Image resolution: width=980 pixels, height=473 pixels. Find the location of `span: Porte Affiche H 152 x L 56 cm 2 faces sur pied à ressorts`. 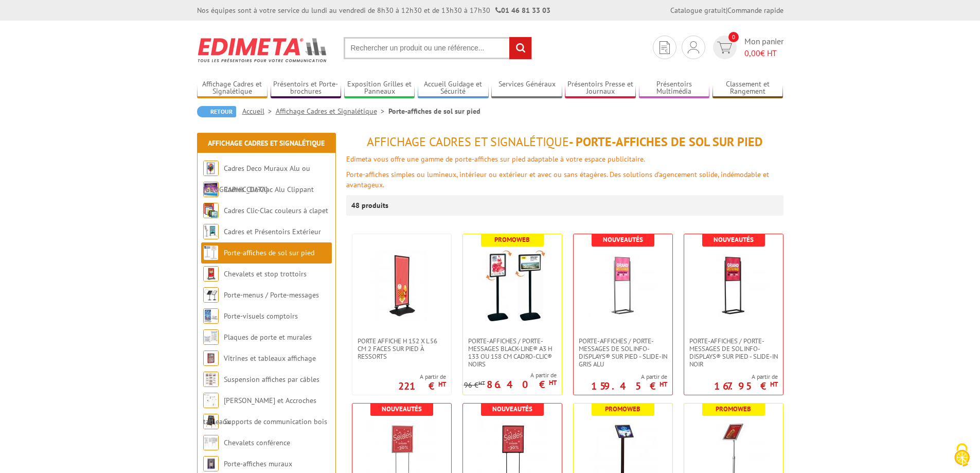

span: Porte Affiche H 152 x L 56 cm 2 faces sur pied à ressorts is located at coordinates (402, 348).